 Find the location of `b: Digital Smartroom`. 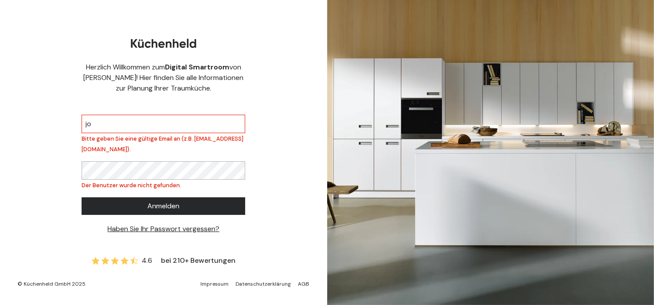

b: Digital Smartroom is located at coordinates (197, 67).